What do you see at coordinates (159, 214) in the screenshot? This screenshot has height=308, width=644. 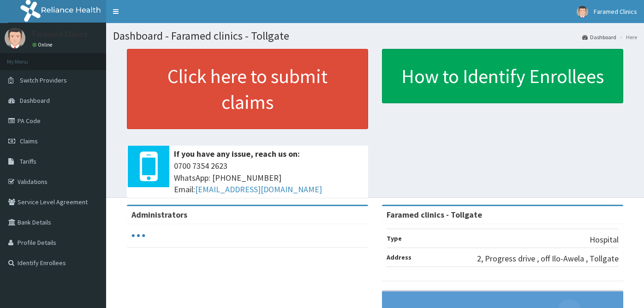 I see `b: Administrators` at bounding box center [159, 214].